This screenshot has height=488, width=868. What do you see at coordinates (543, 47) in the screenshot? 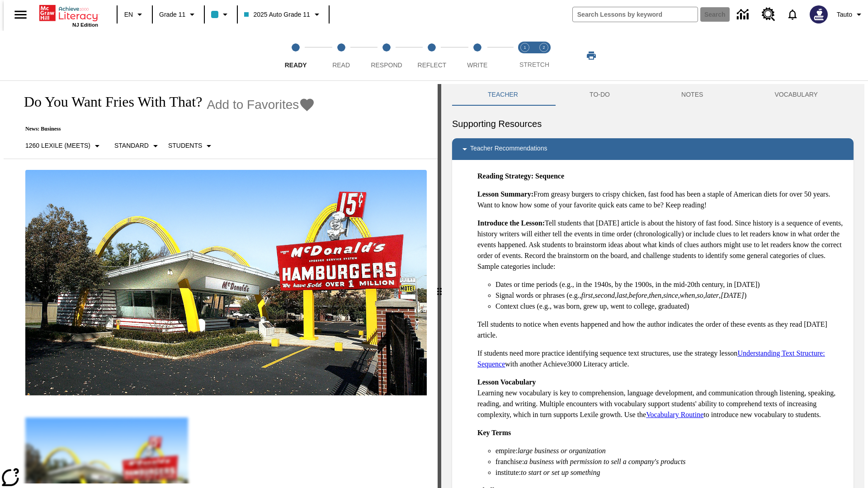
I see `text: 2` at bounding box center [543, 47].